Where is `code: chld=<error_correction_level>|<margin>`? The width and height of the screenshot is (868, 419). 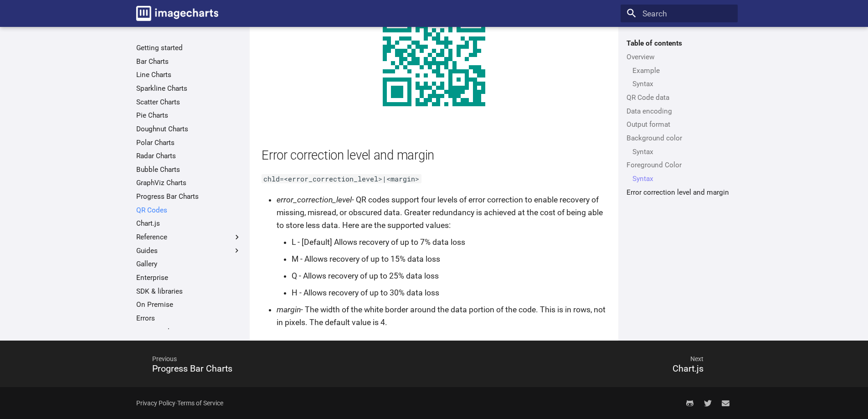
code: chld=<error_correction_level>|<margin> is located at coordinates (341, 179).